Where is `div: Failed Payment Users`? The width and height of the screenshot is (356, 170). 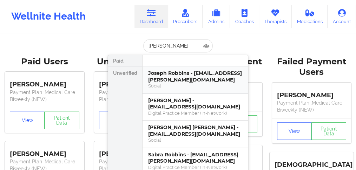 div: Failed Payment Users is located at coordinates (311, 67).